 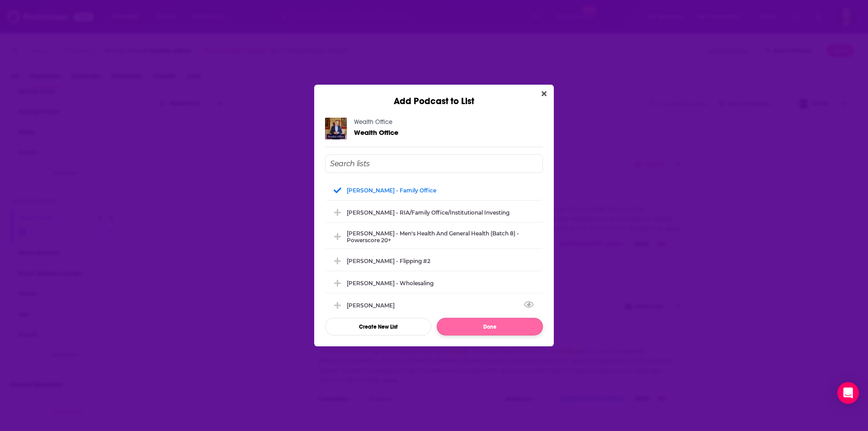 I want to click on div: Add Podcast To List, so click(x=434, y=245).